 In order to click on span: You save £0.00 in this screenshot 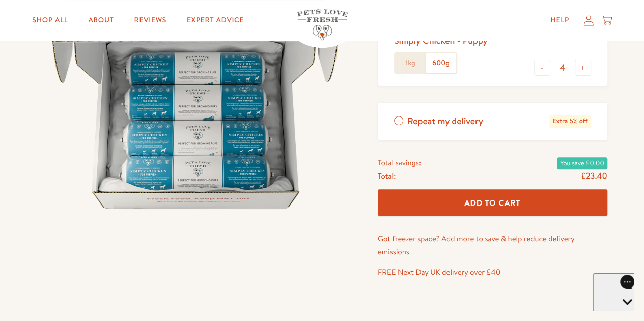, I will do `click(582, 163)`.